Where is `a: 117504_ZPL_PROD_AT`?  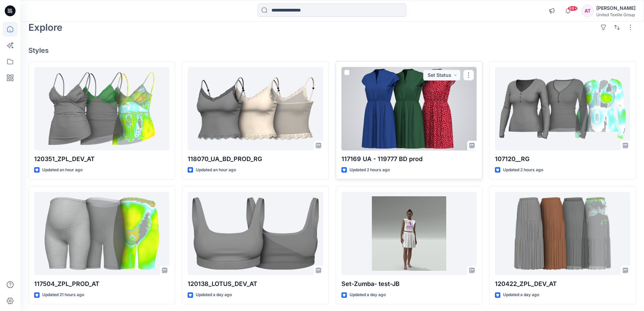
a: 117504_ZPL_PROD_AT is located at coordinates (102, 234).